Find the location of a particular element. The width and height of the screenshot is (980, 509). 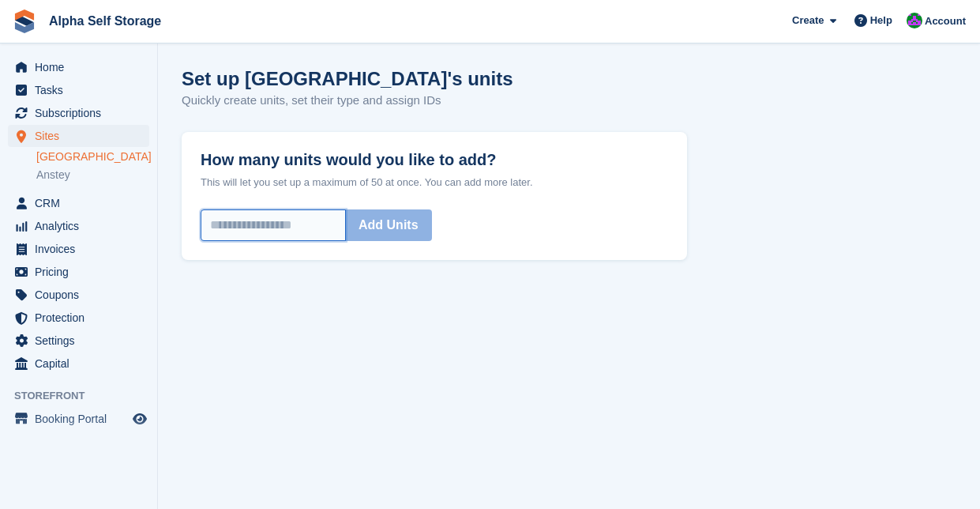

span: Sites is located at coordinates (83, 136).